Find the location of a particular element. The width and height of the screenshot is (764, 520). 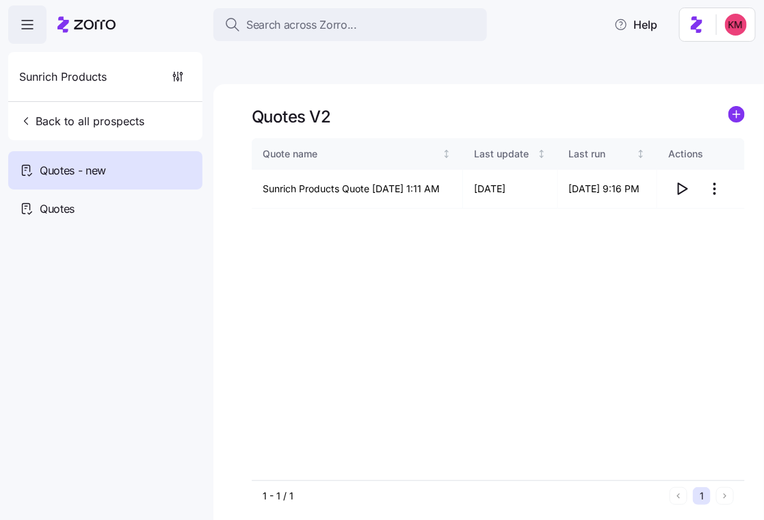

span: Back to all prospects is located at coordinates (81, 121).